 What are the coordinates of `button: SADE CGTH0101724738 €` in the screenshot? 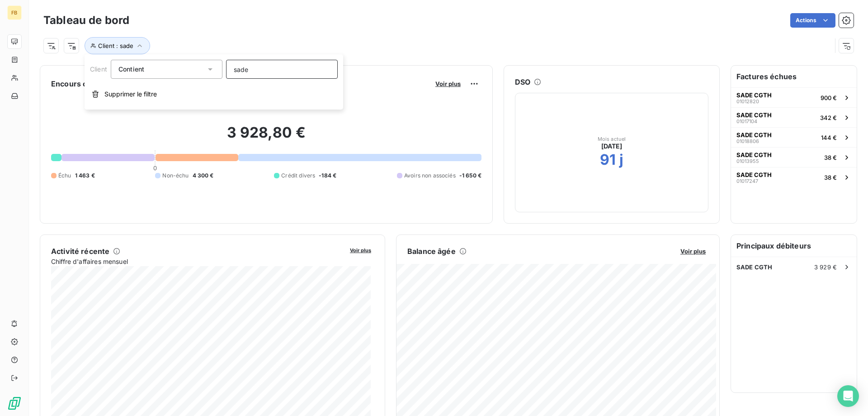 It's located at (794, 177).